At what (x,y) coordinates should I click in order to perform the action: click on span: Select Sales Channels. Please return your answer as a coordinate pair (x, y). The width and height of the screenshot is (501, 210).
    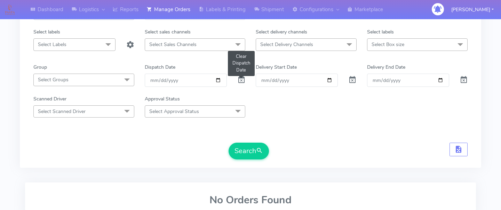
    Looking at the image, I should click on (173, 44).